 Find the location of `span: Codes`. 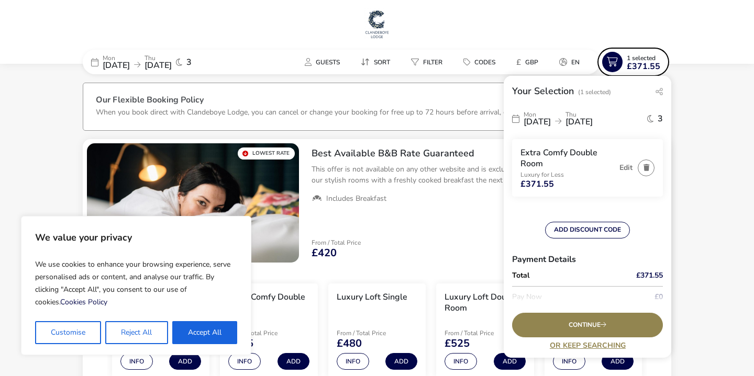

span: Codes is located at coordinates (485, 62).